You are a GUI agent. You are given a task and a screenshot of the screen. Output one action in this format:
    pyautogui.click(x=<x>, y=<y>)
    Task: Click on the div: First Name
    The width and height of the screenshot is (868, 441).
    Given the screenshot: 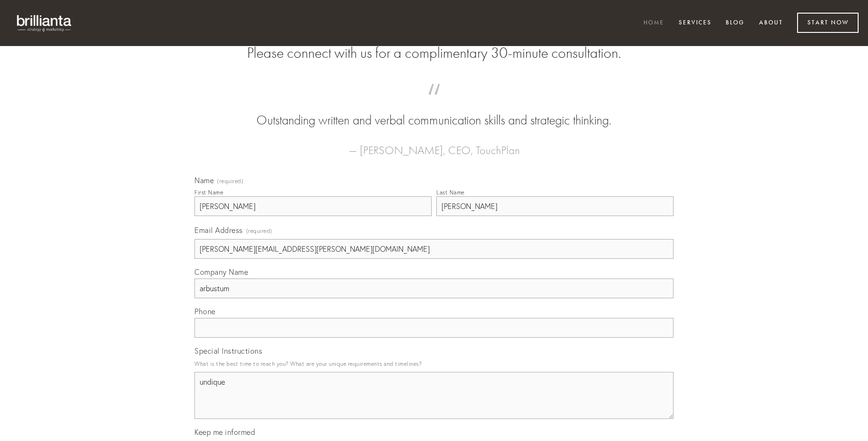 What is the action you would take?
    pyautogui.click(x=208, y=192)
    